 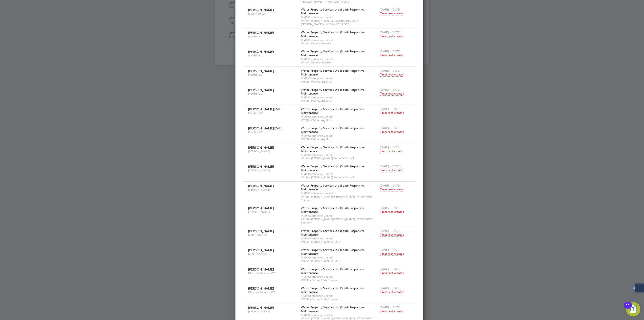 I want to click on span: Multi-Trader BC, so click(x=273, y=254).